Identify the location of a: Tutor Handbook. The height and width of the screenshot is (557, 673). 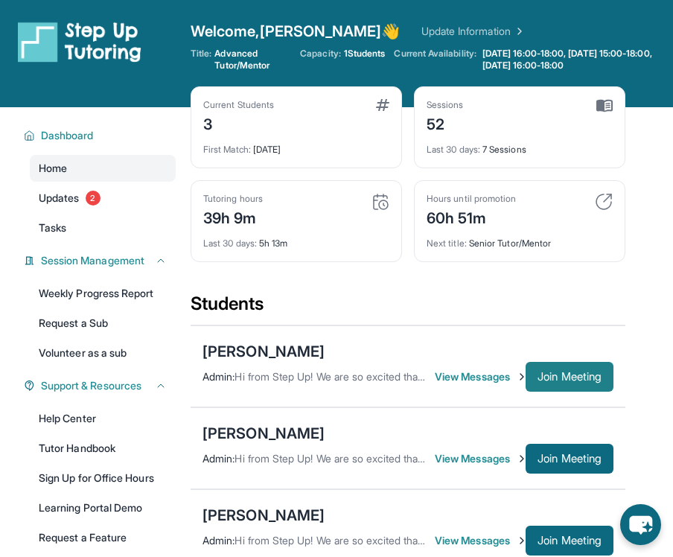
(103, 448).